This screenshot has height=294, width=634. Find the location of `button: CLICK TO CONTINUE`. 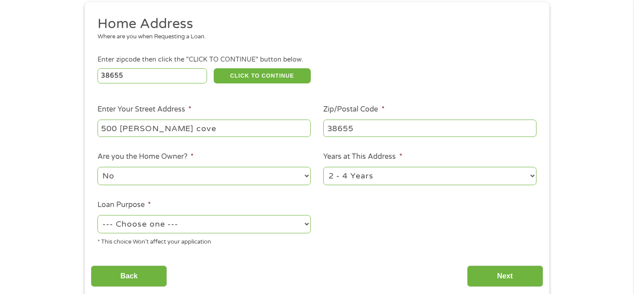

button: CLICK TO CONTINUE is located at coordinates (262, 76).